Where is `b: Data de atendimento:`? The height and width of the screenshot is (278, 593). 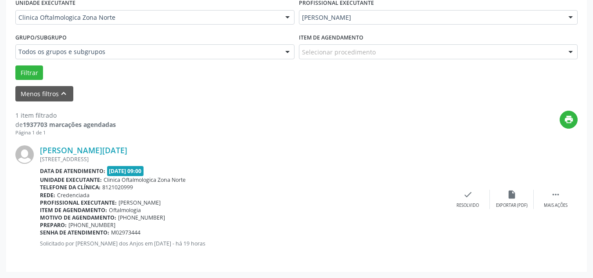
b: Data de atendimento: is located at coordinates (72, 171).